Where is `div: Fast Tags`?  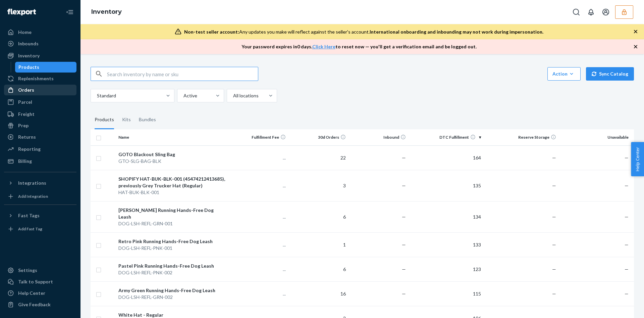
div: Fast Tags is located at coordinates (29, 215).